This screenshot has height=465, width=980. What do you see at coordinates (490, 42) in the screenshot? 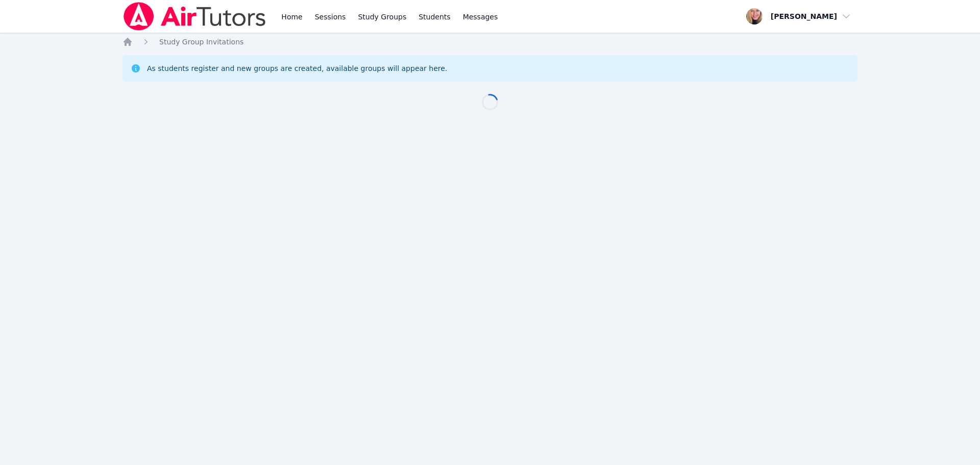
I see `nav: Breadcrumb` at bounding box center [490, 42].